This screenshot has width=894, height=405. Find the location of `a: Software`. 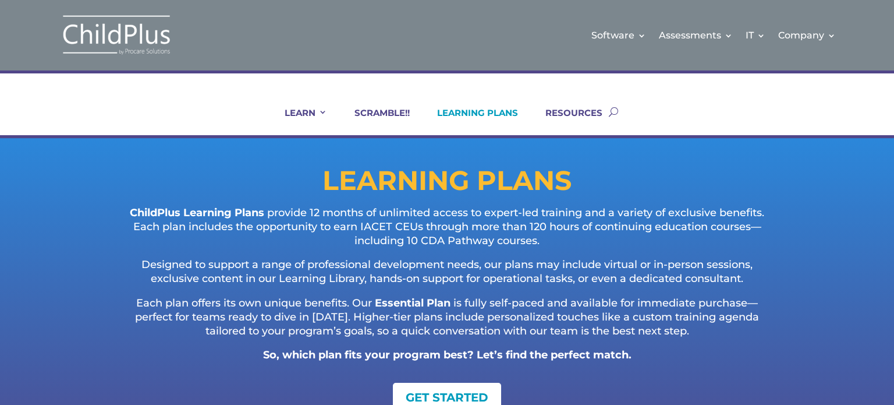

a: Software is located at coordinates (619, 35).